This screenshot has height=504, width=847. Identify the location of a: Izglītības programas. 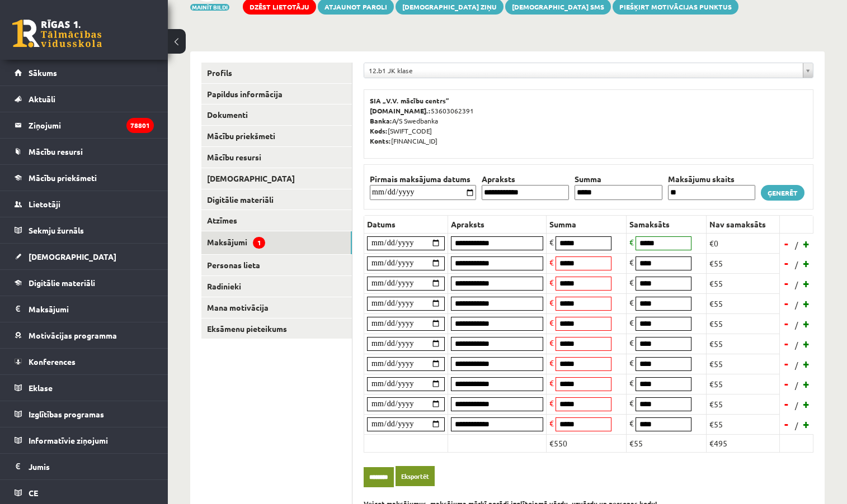
(84, 414).